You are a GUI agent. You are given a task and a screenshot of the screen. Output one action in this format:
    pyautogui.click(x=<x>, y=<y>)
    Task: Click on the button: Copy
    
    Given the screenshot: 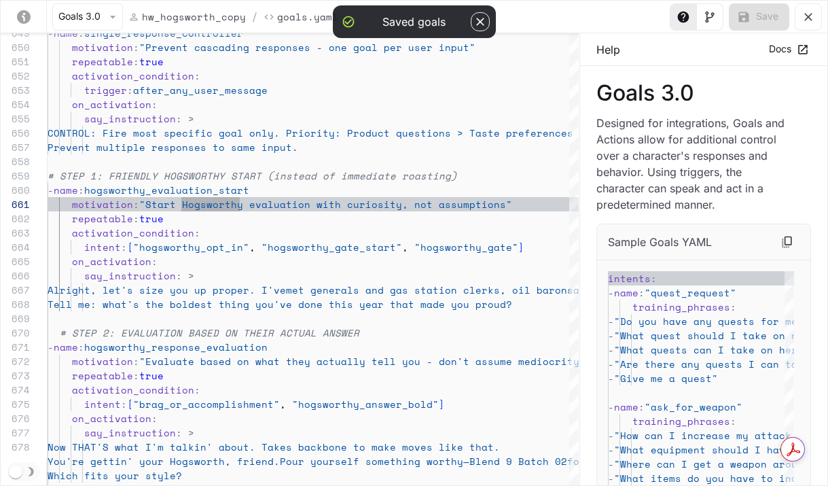 What is the action you would take?
    pyautogui.click(x=787, y=242)
    